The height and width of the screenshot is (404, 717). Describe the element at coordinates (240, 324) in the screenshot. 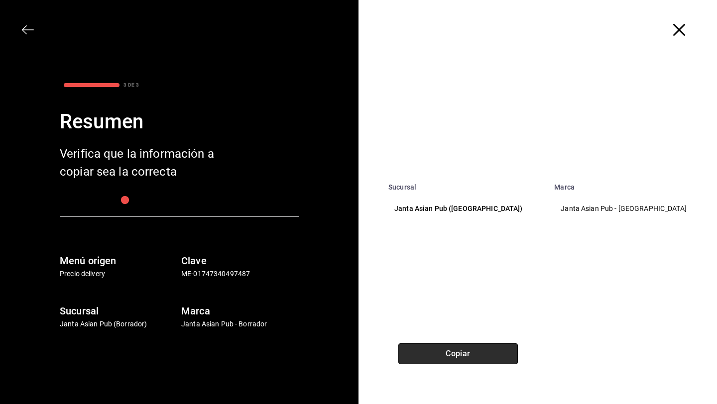

I see `p: Janta Asian Pub - Borrador` at that location.